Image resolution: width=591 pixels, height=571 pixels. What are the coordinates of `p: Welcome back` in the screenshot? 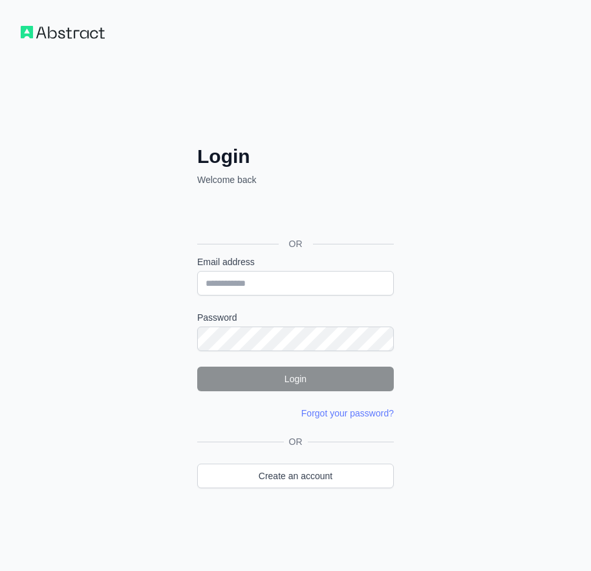 It's located at (296, 180).